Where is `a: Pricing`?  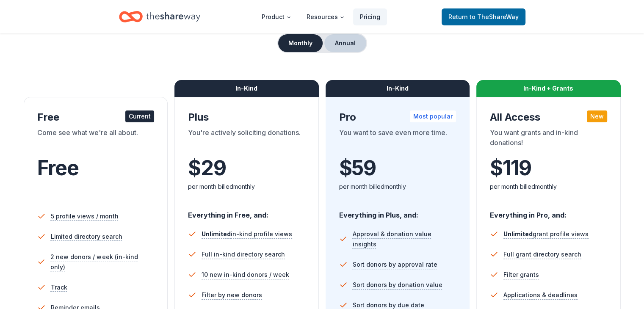 a: Pricing is located at coordinates (370, 17).